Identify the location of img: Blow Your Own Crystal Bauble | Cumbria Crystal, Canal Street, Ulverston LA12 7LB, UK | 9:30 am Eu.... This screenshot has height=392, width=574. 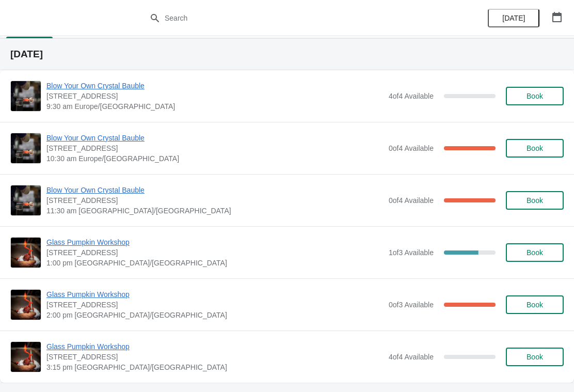
(26, 96).